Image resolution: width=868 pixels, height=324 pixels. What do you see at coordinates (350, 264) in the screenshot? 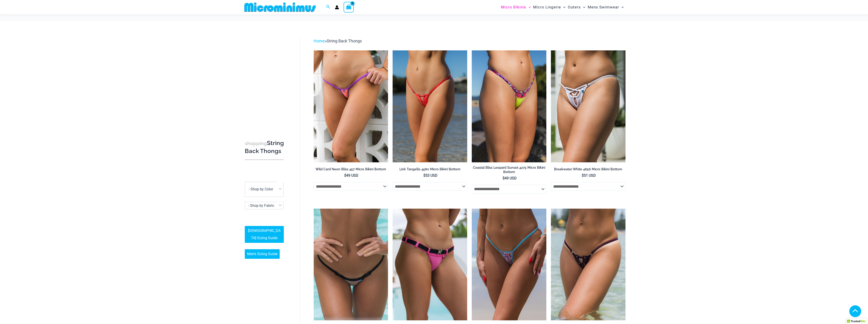
I see `img: Trade Winds IvoryInk 453 Micro 02` at bounding box center [350, 264].